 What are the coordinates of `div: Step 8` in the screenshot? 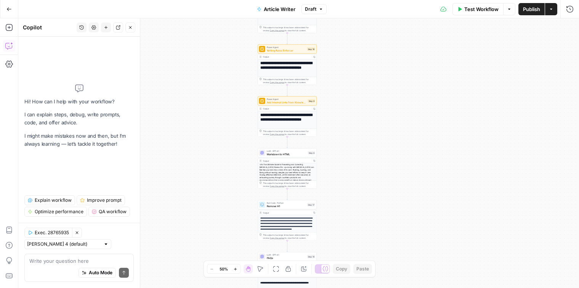 It's located at (312, 153).